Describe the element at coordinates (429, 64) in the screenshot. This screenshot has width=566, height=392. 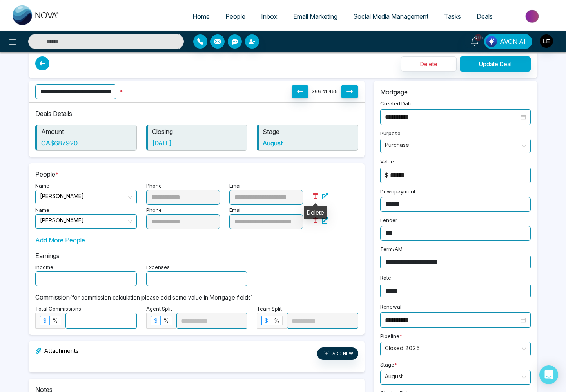
I see `button: Delete` at that location.